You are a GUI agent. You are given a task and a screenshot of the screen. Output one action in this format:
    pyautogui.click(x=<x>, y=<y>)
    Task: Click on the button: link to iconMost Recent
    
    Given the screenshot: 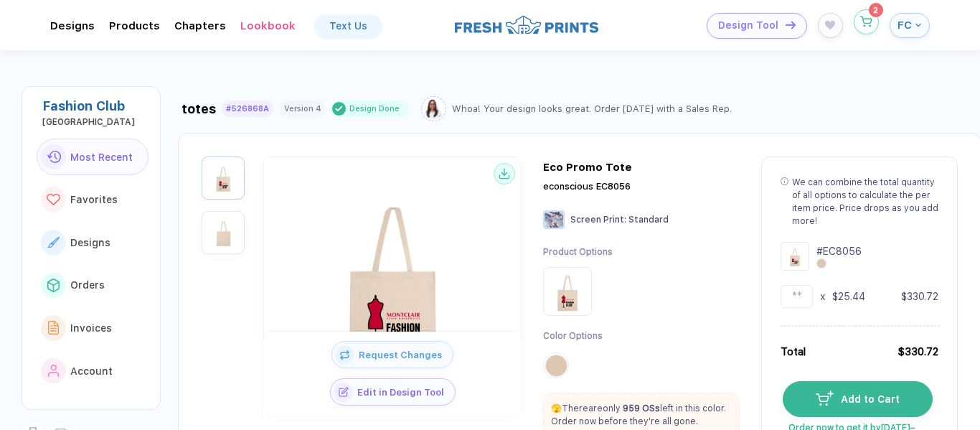 What is the action you would take?
    pyautogui.click(x=92, y=157)
    